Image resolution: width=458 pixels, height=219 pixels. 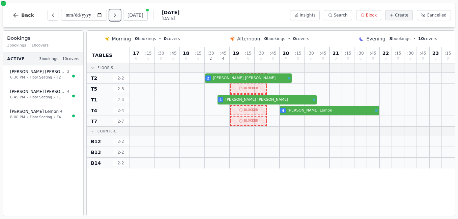 I want to click on span: Active, so click(x=16, y=59).